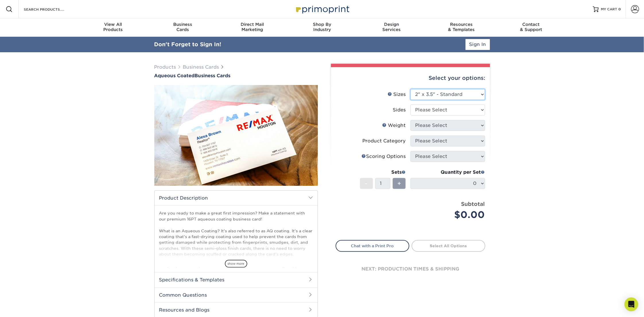 This screenshot has width=644, height=317. Describe the element at coordinates (182, 27) in the screenshot. I see `div: Cards` at that location.